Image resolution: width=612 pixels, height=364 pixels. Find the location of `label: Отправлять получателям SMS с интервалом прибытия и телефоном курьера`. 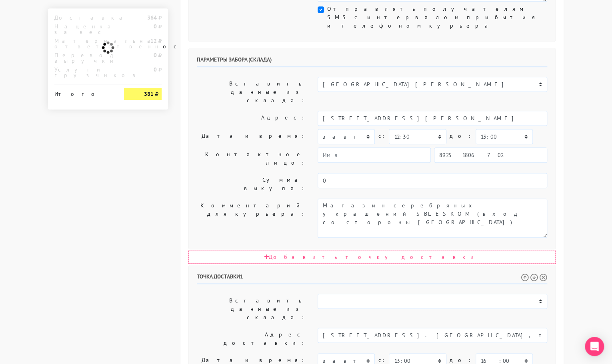

label: Отправлять получателям SMS с интервалом прибытия и телефоном курьера is located at coordinates (437, 17).